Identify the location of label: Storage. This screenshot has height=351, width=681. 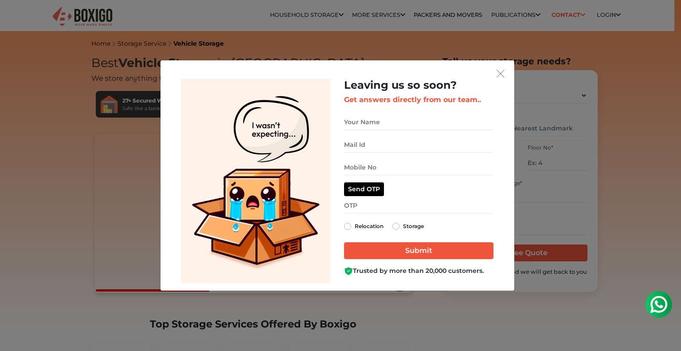
(413, 226).